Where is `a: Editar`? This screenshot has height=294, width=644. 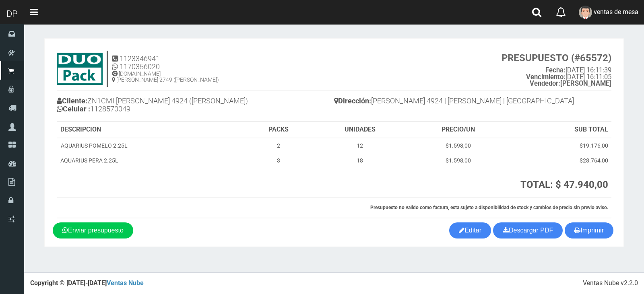 a: Editar is located at coordinates (470, 231).